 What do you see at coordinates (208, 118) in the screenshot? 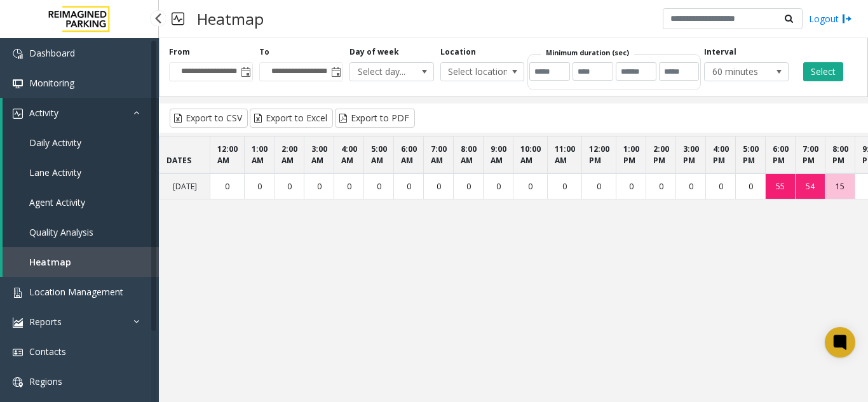
I see `button: Export to CSV` at bounding box center [208, 118].